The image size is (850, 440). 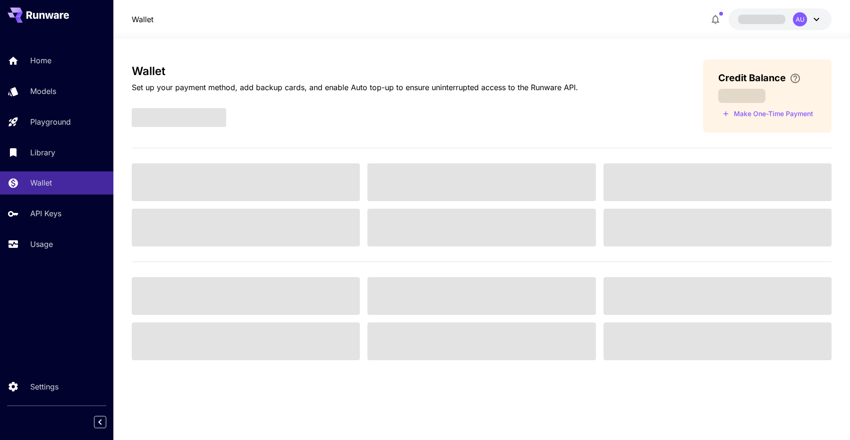 I want to click on p: Usage, so click(x=42, y=244).